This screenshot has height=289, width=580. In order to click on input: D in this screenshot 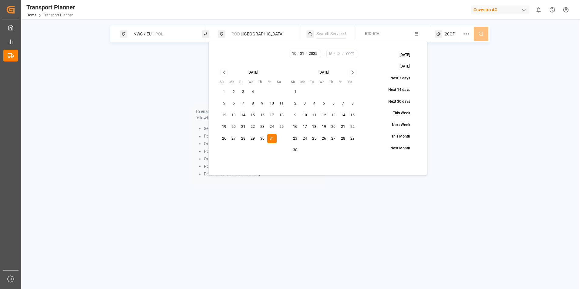, I will do `click(338, 54)`.